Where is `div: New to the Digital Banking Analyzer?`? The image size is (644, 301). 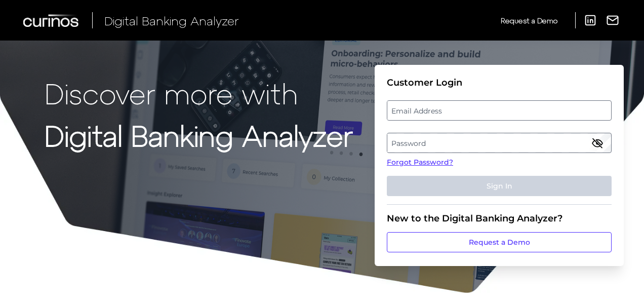 div: New to the Digital Banking Analyzer? is located at coordinates (500, 218).